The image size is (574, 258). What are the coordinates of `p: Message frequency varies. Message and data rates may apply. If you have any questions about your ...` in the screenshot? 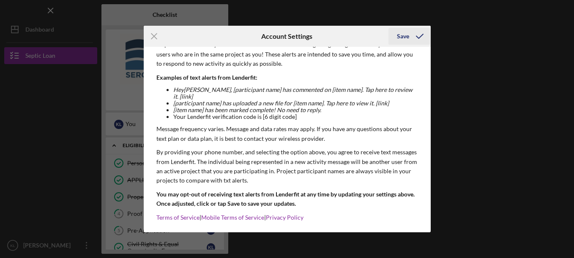 It's located at (287, 134).